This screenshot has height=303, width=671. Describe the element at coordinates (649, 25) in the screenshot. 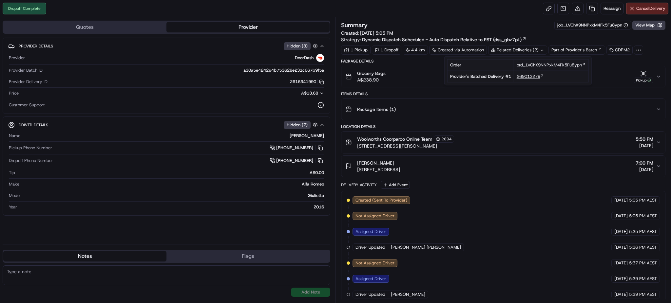

I see `button: View Map` at that location.